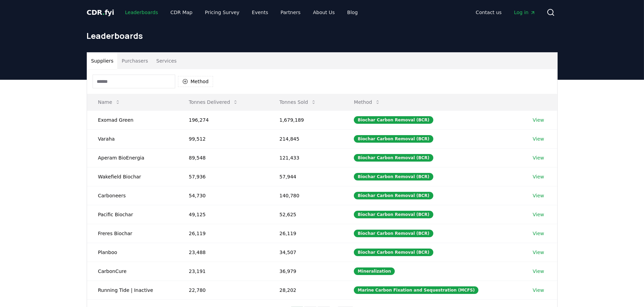 Image resolution: width=644 pixels, height=307 pixels. Describe the element at coordinates (306, 157) in the screenshot. I see `td: 121,433` at that location.